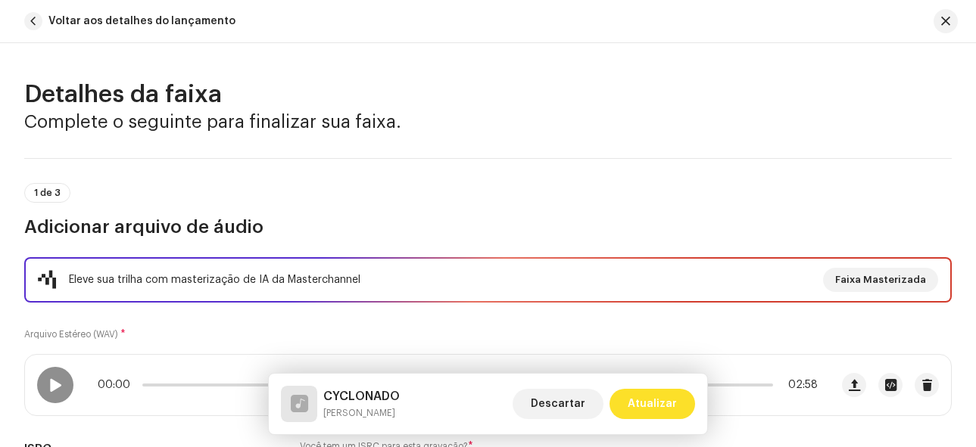 This screenshot has width=976, height=447. I want to click on h3: Adicionar arquivo de áudio, so click(487, 227).